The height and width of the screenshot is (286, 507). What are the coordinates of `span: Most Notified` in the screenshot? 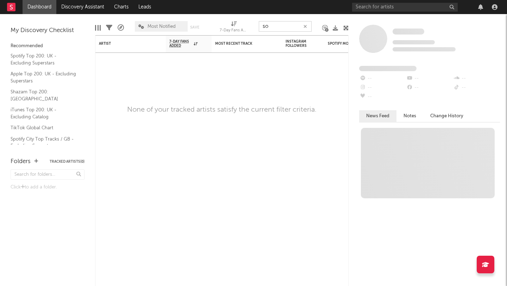 It's located at (162, 26).